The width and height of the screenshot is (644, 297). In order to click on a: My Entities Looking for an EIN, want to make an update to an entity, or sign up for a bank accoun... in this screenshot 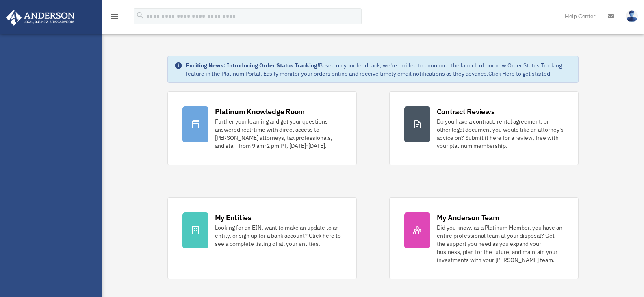, I will do `click(262, 238)`.